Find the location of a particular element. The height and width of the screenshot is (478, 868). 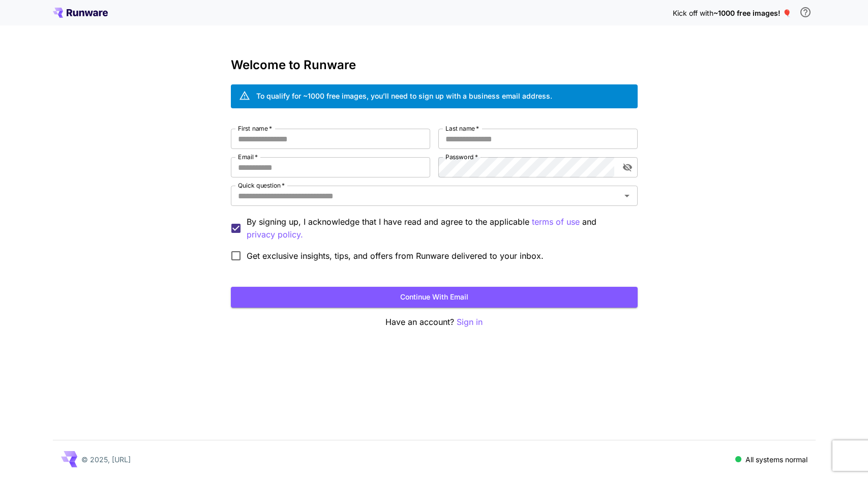

p: Have an account? is located at coordinates (434, 321).